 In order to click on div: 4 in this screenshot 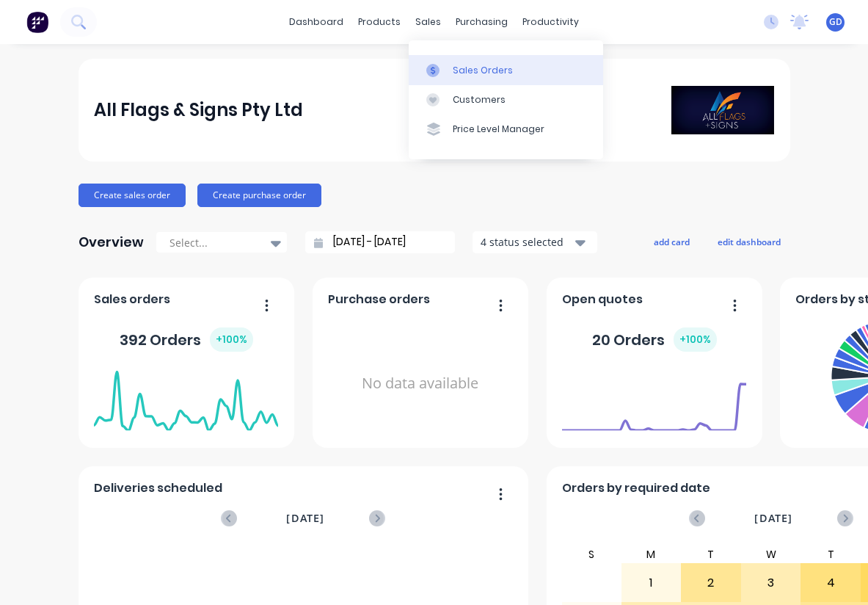, I will do `click(831, 584)`.